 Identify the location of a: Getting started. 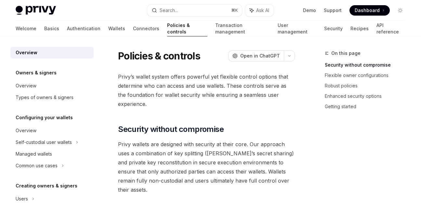
(368, 107).